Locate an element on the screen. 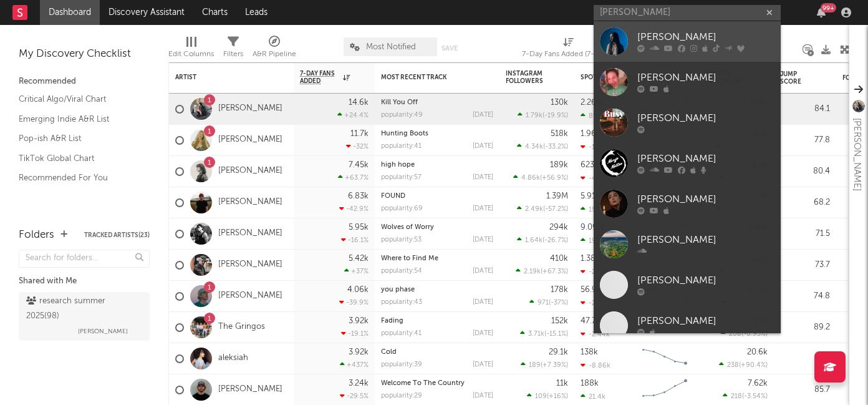  div: 20.6k is located at coordinates (757, 352).